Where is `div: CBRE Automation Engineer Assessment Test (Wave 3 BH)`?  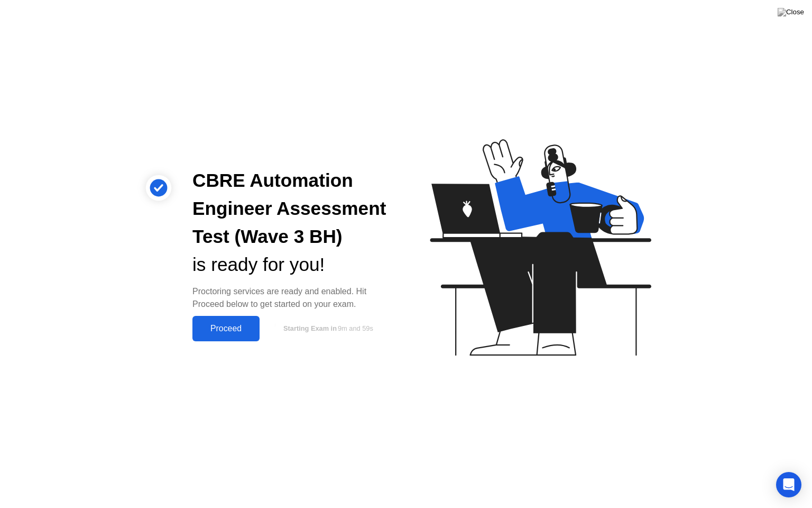
div: CBRE Automation Engineer Assessment Test (Wave 3 BH) is located at coordinates (290, 209).